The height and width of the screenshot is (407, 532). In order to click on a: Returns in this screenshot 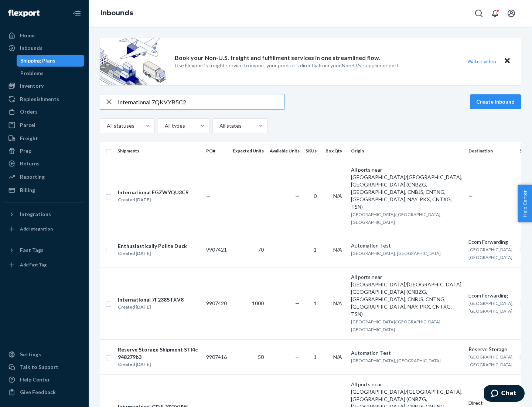, I will do `click(45, 163)`.